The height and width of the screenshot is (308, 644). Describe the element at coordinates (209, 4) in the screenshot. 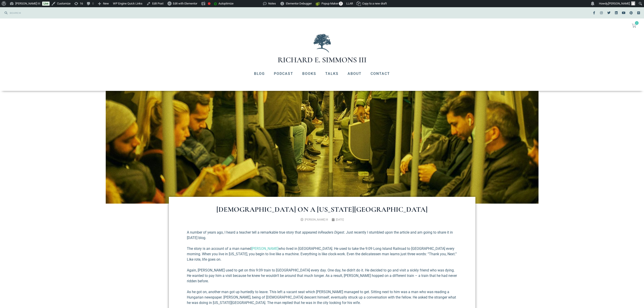

I see `div: Focus keyphrase not set` at that location.